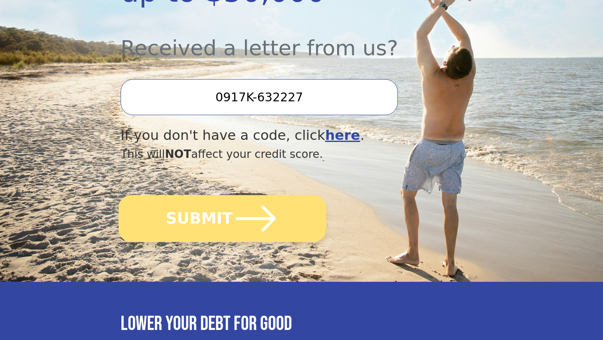  What do you see at coordinates (259, 97) in the screenshot?
I see `input: Enter your Offer Code:` at bounding box center [259, 97].